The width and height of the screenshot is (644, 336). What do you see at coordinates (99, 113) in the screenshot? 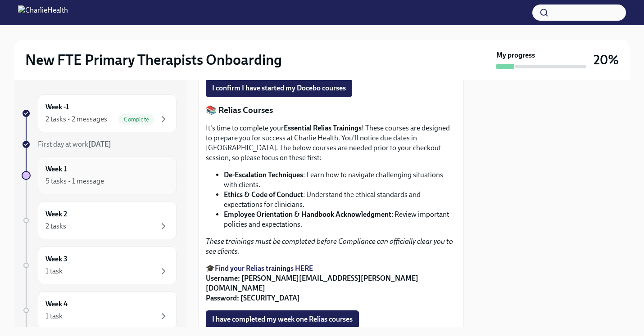
I see `a: Week -12 tasks • 2 messagesComplete` at bounding box center [99, 113].